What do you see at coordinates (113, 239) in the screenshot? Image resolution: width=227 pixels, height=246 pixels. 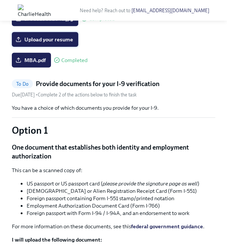 I see `label: I will upload the following document:` at bounding box center [113, 239].